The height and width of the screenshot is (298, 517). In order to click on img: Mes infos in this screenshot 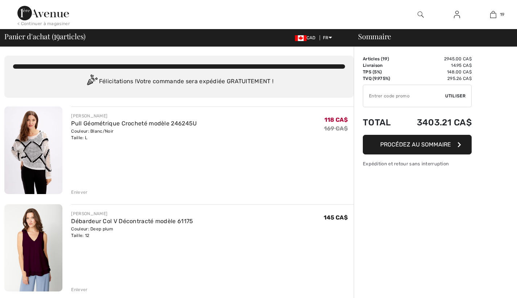, I will do `click(457, 15)`.